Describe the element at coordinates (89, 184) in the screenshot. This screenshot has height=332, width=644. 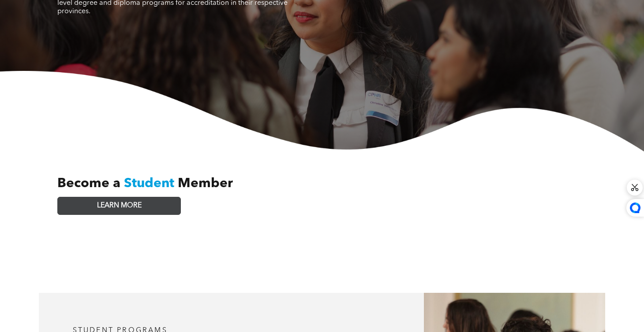
I see `span: Become a` at that location.